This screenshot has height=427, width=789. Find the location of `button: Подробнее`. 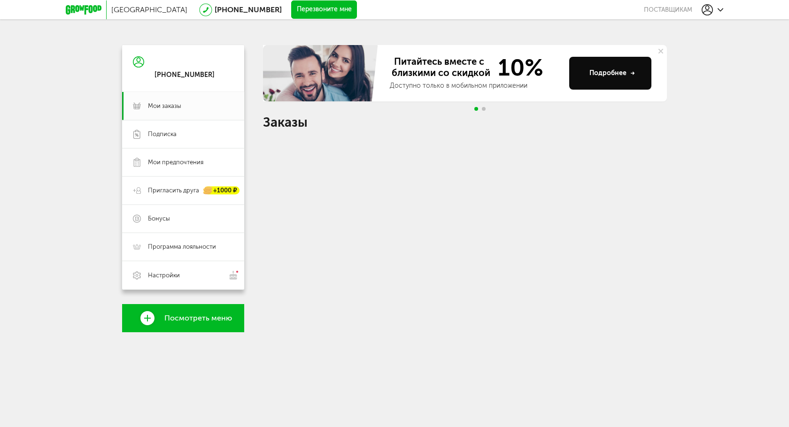

button: Подробнее is located at coordinates (610, 73).